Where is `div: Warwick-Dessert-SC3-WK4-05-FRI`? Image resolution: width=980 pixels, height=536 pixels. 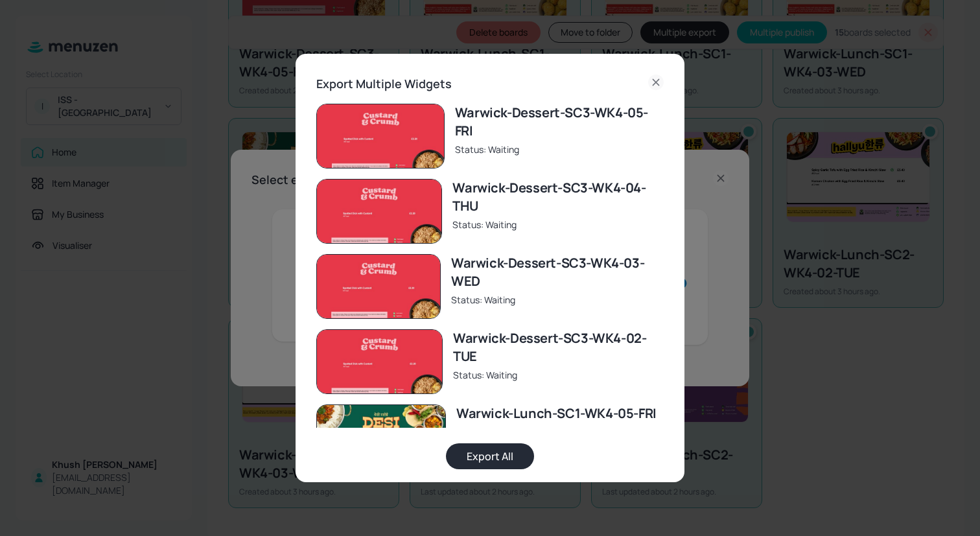
div: Warwick-Dessert-SC3-WK4-05-FRI is located at coordinates (559, 122).